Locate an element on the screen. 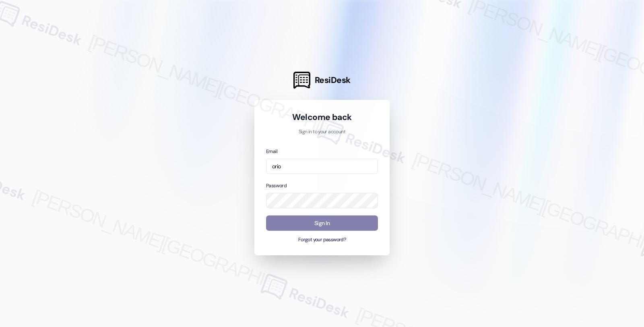 Image resolution: width=644 pixels, height=327 pixels. input: name@example.com is located at coordinates (322, 166).